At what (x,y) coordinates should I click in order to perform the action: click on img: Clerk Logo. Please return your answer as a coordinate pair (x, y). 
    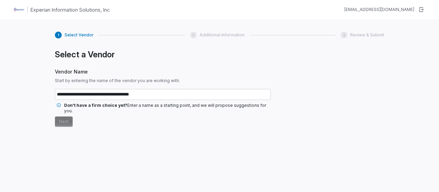
    Looking at the image, I should click on (19, 10).